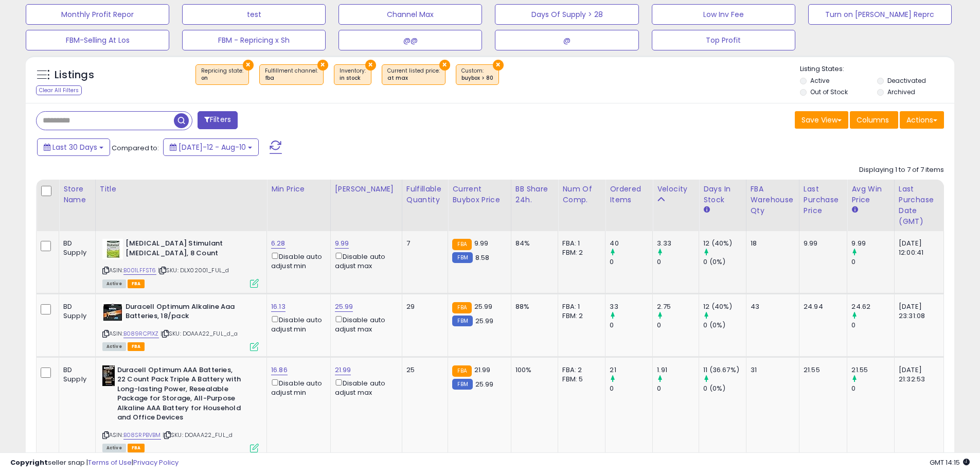  What do you see at coordinates (199, 333) in the screenshot?
I see `span: | SKU: DOAAA22_FUL_d_a` at bounding box center [199, 333].